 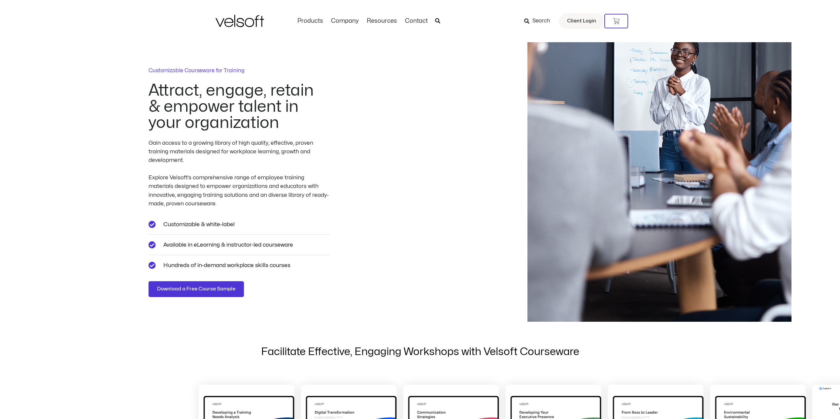 I want to click on img: Velsoft Training Materials, so click(x=239, y=21).